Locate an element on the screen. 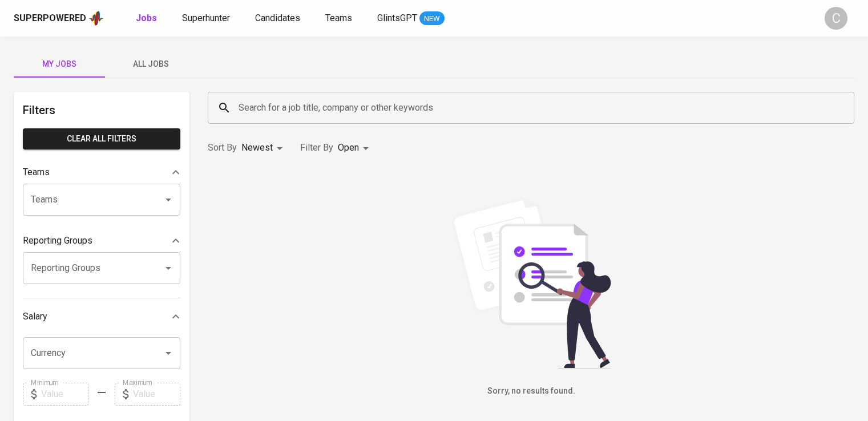 Image resolution: width=868 pixels, height=421 pixels. span: Superhunter is located at coordinates (206, 18).